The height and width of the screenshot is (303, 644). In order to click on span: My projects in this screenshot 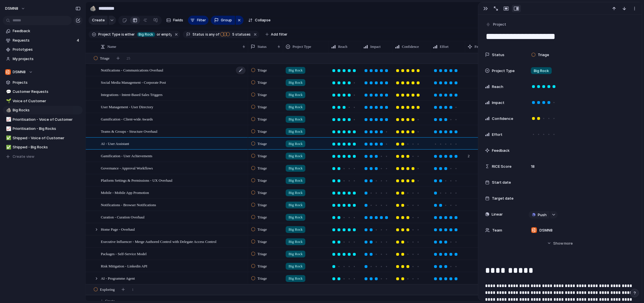, I will do `click(47, 59)`.